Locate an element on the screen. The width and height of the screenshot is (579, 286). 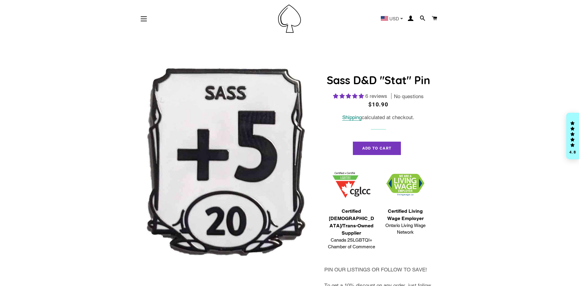
span: Add to Cart is located at coordinates (377, 148).